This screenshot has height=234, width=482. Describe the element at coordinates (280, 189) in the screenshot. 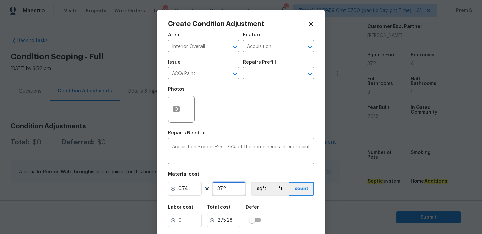

I see `button: ft` at that location.